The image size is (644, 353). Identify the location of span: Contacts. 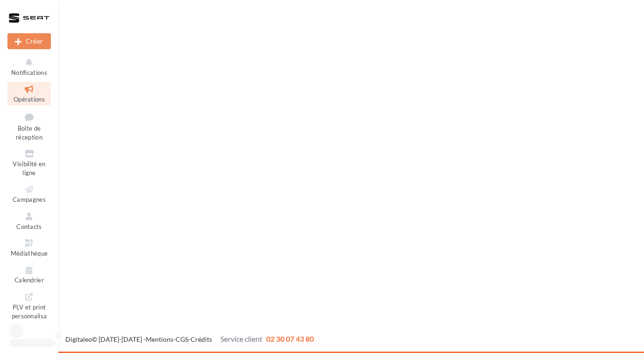
(29, 226).